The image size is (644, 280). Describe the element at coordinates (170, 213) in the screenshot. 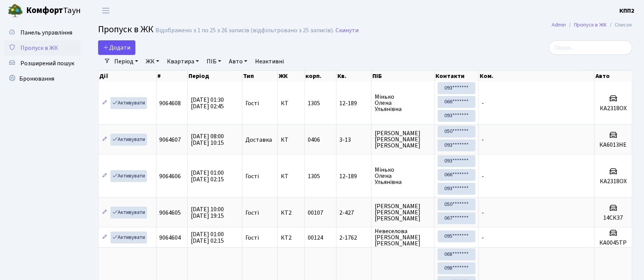

I see `span: 9064605` at that location.